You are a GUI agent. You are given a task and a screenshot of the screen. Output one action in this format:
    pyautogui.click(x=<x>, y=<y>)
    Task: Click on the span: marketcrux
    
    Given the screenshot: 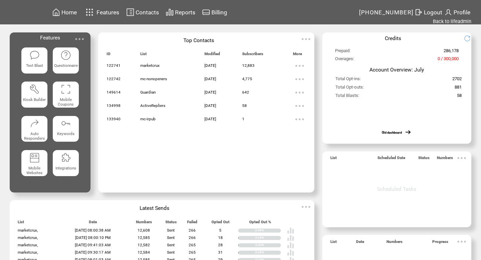 What is the action you would take?
    pyautogui.click(x=150, y=66)
    